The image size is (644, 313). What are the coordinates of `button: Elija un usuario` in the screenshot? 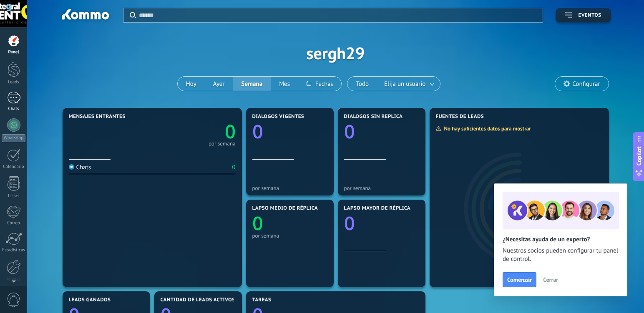 It's located at (408, 84).